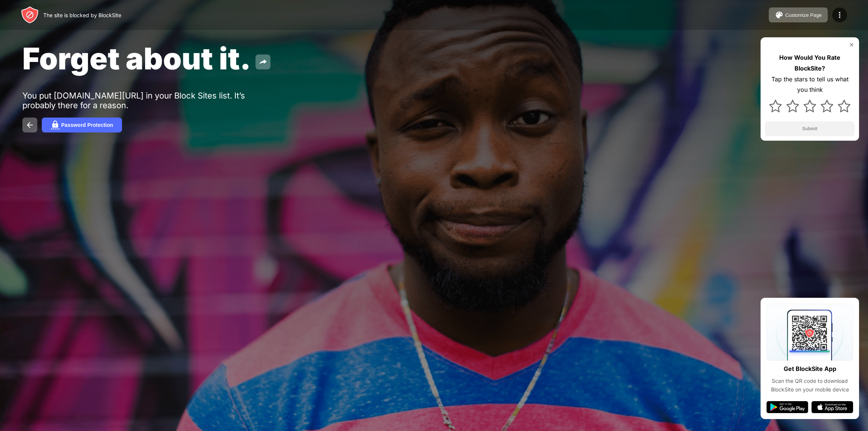 This screenshot has width=868, height=431. I want to click on img: back.svg, so click(30, 125).